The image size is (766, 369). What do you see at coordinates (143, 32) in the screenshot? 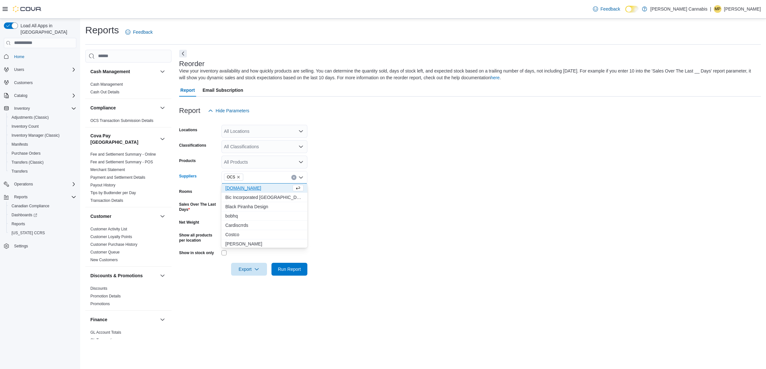
I see `span: Feedback` at bounding box center [143, 32].